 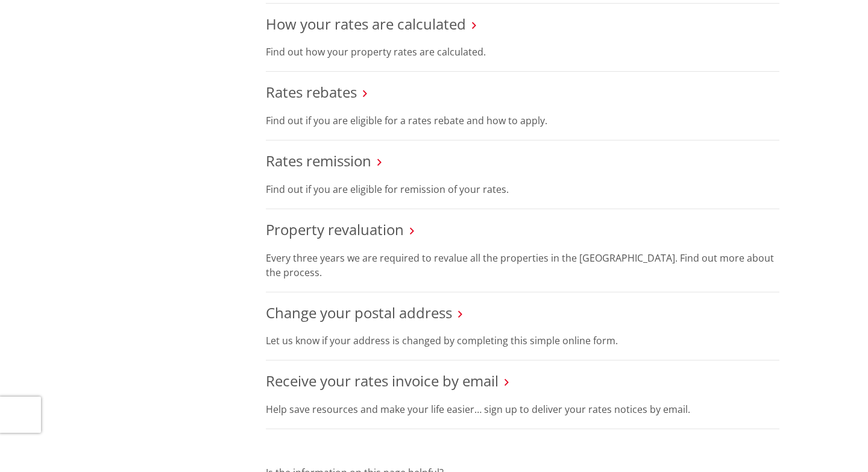 I want to click on p: Find out how your property rates are calculated., so click(x=523, y=52).